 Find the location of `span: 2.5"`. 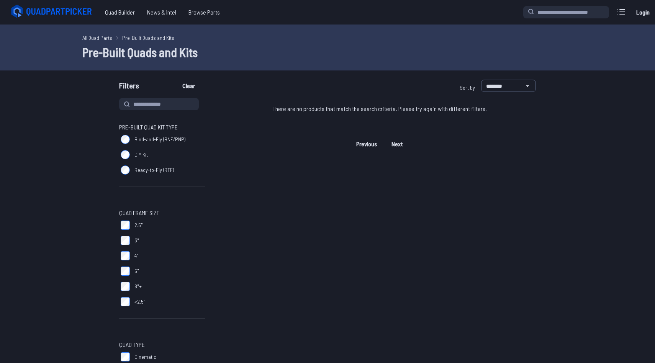

span: 2.5" is located at coordinates (139, 225).